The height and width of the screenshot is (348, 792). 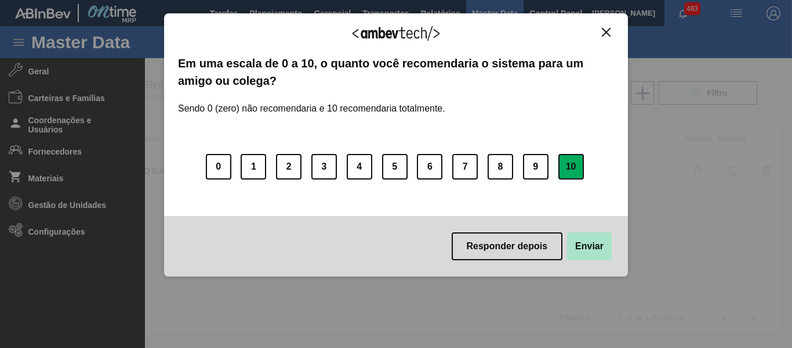 What do you see at coordinates (289, 167) in the screenshot?
I see `button: 2` at bounding box center [289, 167].